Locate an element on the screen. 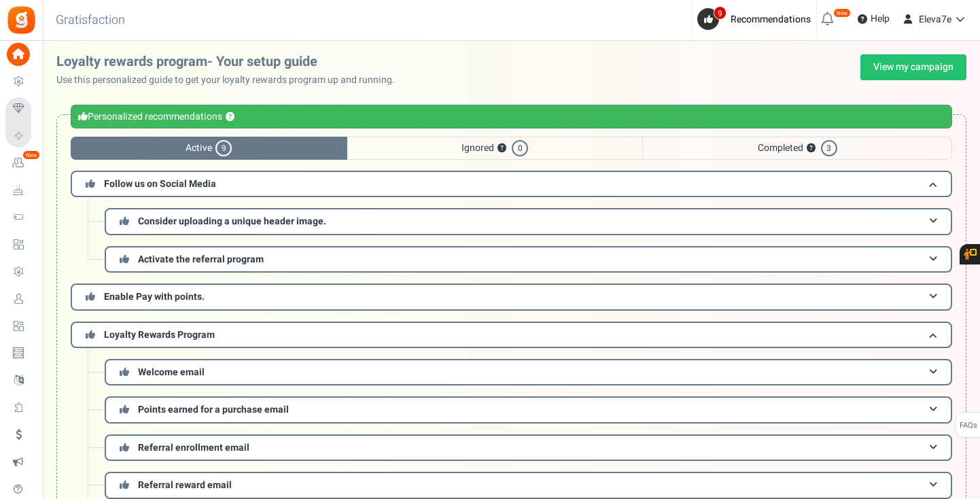  span: Points earned for a purchase email is located at coordinates (213, 410).